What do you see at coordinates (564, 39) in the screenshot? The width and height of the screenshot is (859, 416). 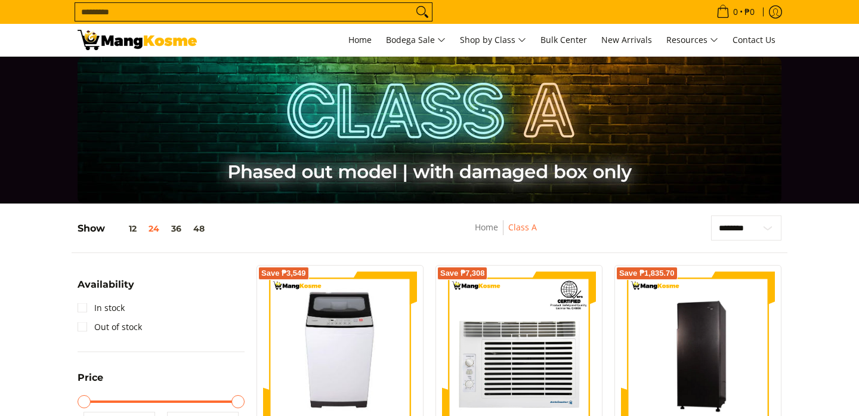 I see `span: Bulk Center` at bounding box center [564, 39].